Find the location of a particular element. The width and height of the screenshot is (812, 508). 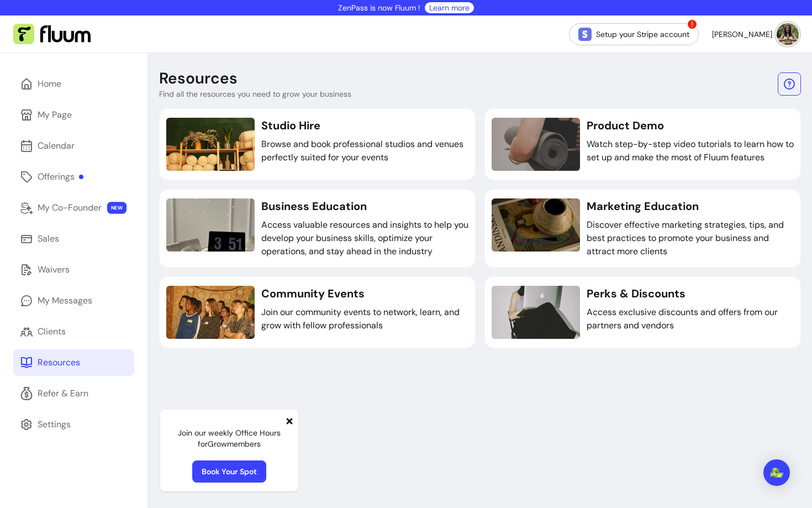

h3: Marketing Education is located at coordinates (690, 206).